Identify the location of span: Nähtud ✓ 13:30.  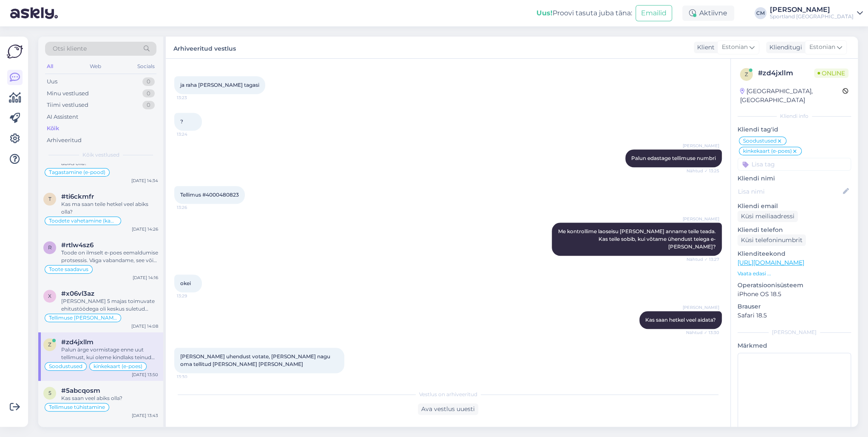
(702, 332).